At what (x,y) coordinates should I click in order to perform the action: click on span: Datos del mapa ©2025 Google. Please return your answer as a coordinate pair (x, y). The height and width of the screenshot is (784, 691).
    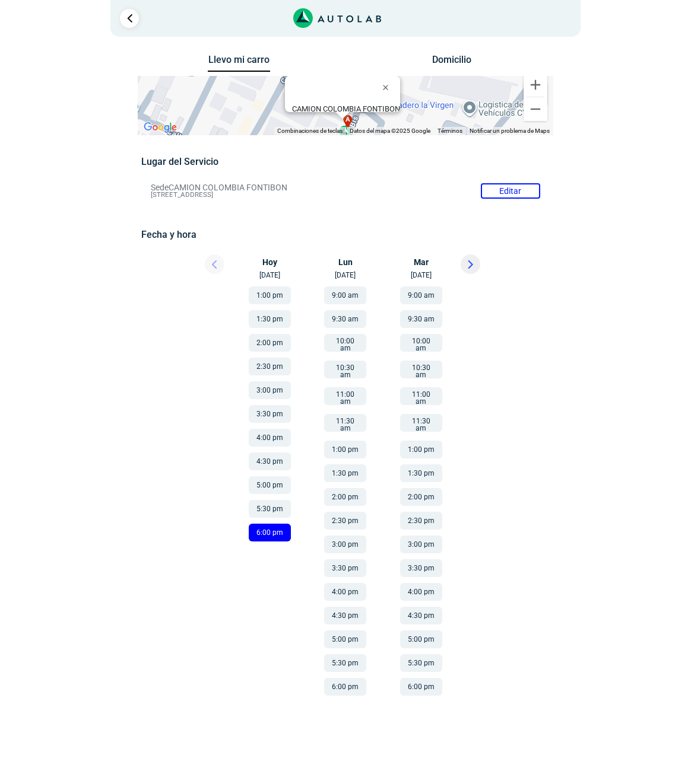
    Looking at the image, I should click on (390, 130).